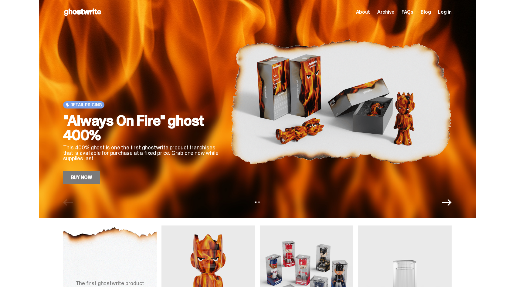 The height and width of the screenshot is (287, 519). Describe the element at coordinates (386, 12) in the screenshot. I see `span: Archive` at that location.